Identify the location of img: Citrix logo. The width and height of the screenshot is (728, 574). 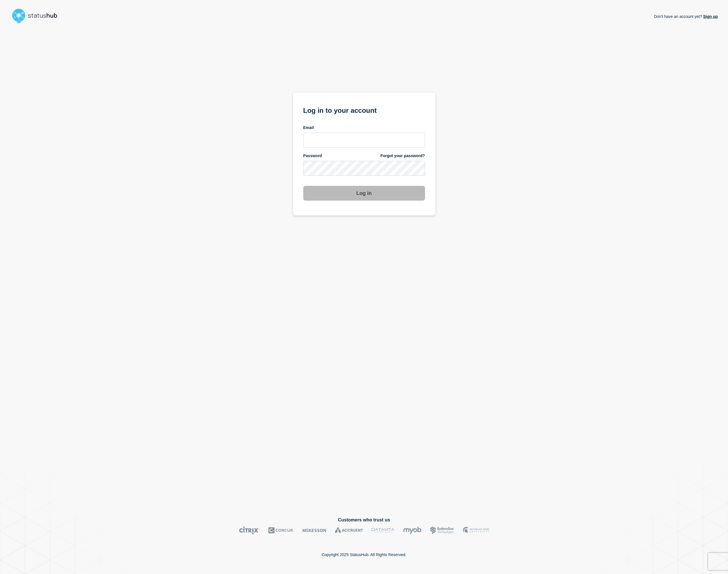
(249, 531).